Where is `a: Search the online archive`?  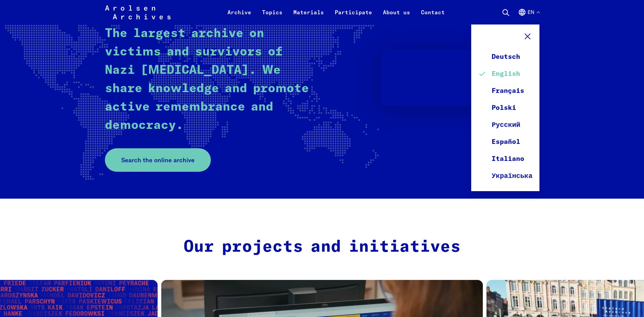
a: Search the online archive is located at coordinates (158, 160).